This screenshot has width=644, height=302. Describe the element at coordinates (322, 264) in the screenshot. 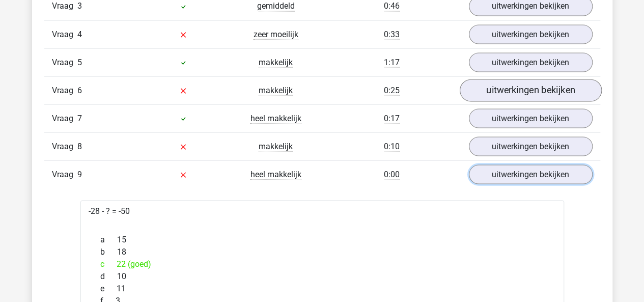

I see `div: 22 (goed)` at that location.